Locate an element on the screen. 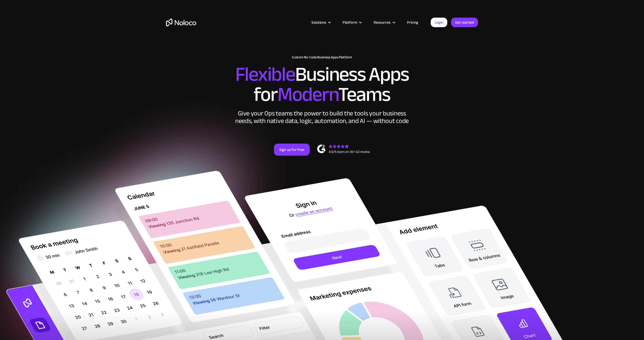 This screenshot has height=340, width=644. div: Give your Ops teams the power to build the tools your business needs, with native data, logic, au... is located at coordinates (322, 117).